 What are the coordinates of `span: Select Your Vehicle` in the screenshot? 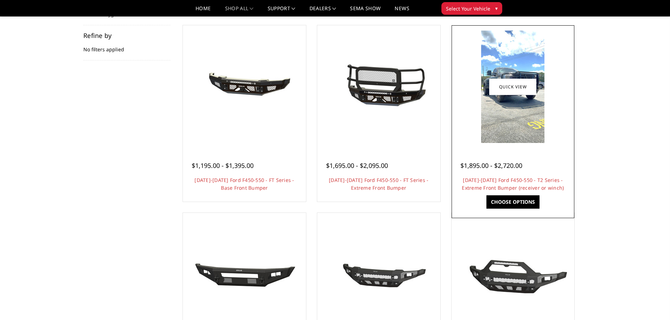 It's located at (468, 8).